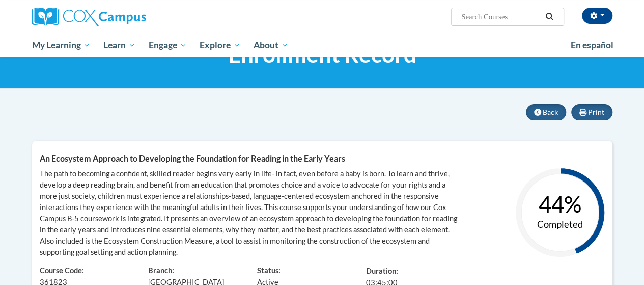 Image resolution: width=644 pixels, height=285 pixels. Describe the element at coordinates (192, 158) in the screenshot. I see `span: An Ecosystem Approach to Developing the Foundation for Reading in the Early Years` at that location.